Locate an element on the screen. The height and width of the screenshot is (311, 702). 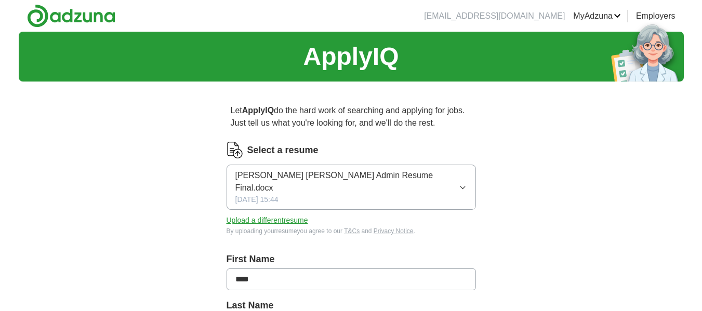
label: First Name is located at coordinates (351, 259).